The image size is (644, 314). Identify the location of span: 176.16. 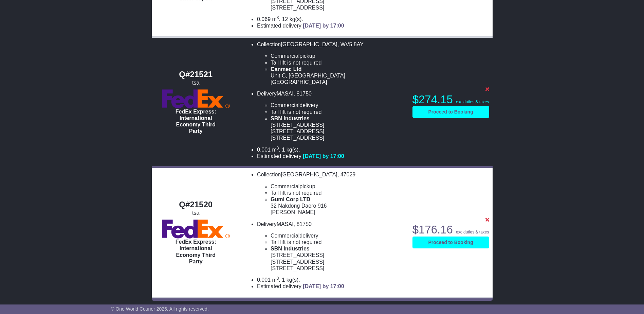
(436, 229).